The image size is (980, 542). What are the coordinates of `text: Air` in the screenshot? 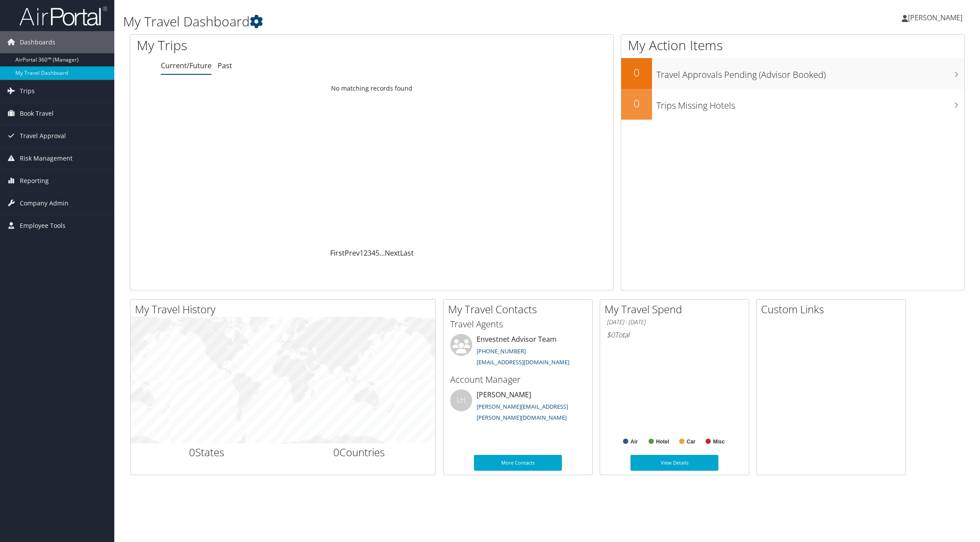 It's located at (635, 442).